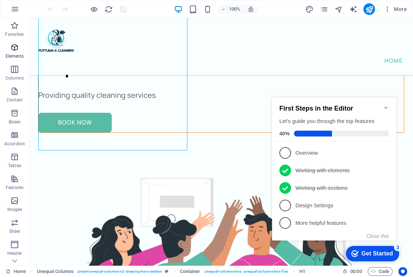 The width and height of the screenshot is (413, 277). Describe the element at coordinates (15, 210) in the screenshot. I see `p: Images` at that location.